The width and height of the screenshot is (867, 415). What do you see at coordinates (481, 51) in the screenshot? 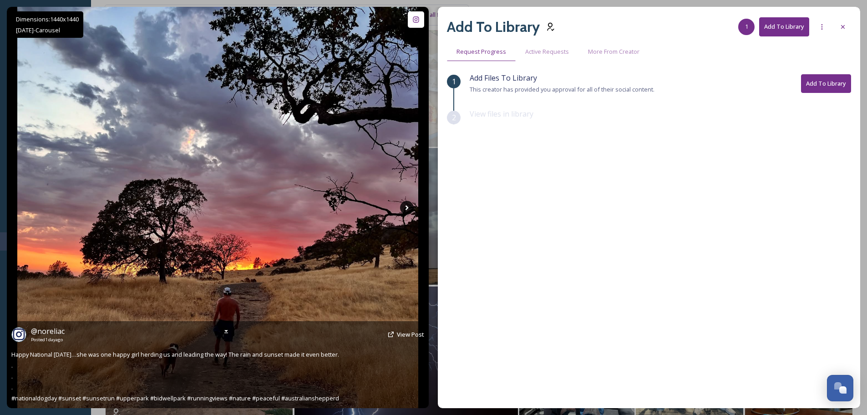
I see `span: Request Progress` at bounding box center [481, 51].